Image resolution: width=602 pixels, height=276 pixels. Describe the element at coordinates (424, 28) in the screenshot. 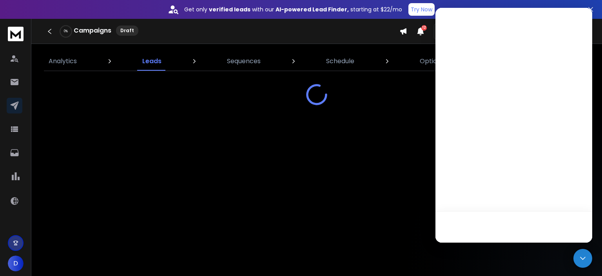

I see `span: 12` at that location.